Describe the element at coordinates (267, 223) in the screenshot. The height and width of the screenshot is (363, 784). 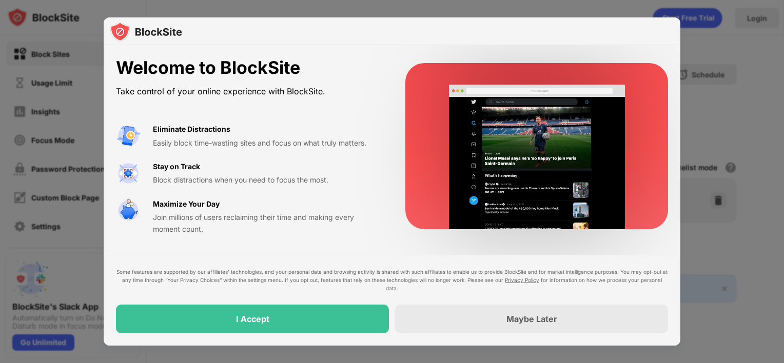
I see `div: Join millions of users reclaiming their time and making every moment count.` at that location.